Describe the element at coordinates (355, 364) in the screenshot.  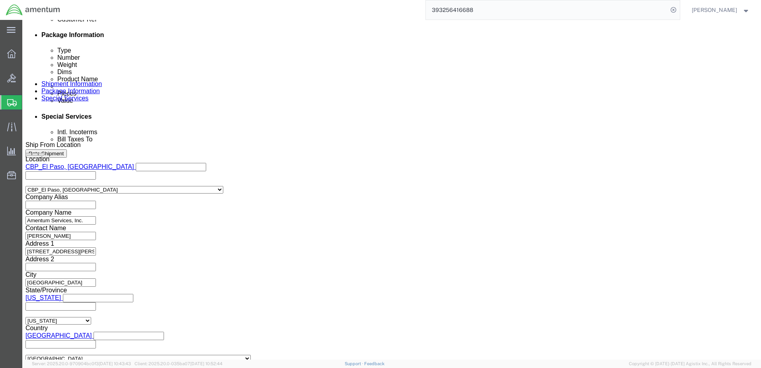
I see `a: Support` at that location.